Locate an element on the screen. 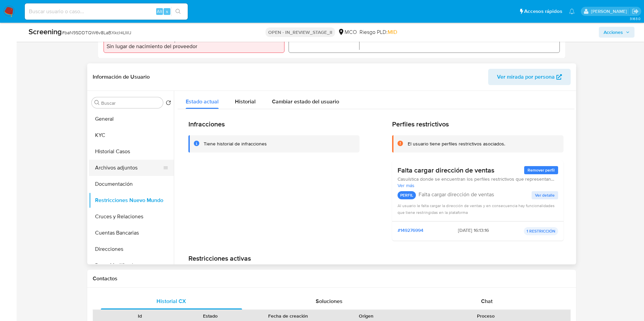  button: Cuentas Bancarias is located at coordinates (131, 233).